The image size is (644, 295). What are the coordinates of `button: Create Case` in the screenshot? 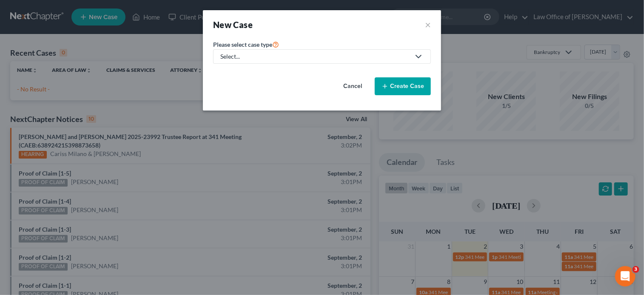 It's located at (403, 86).